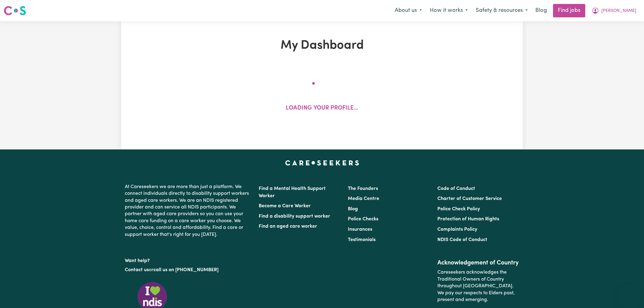 The height and width of the screenshot is (308, 644). Describe the element at coordinates (295, 216) in the screenshot. I see `a: Find a disability support worker` at that location.